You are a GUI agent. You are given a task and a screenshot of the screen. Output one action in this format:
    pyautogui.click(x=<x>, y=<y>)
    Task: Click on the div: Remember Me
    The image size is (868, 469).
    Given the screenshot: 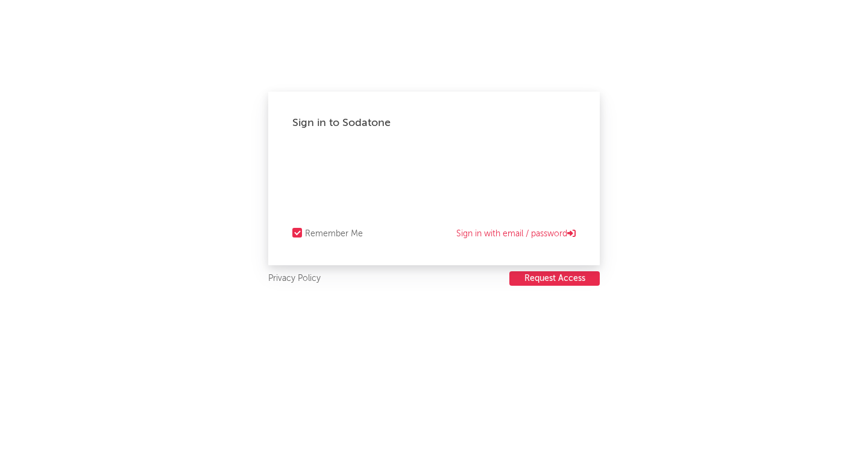 What is the action you would take?
    pyautogui.click(x=334, y=234)
    